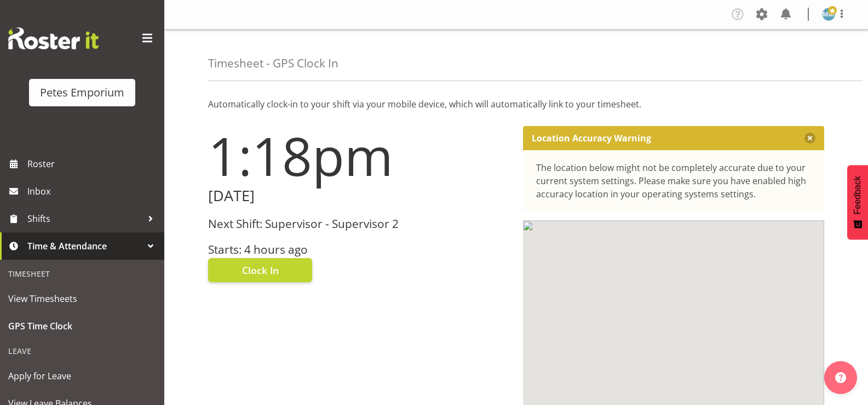 The image size is (868, 405). What do you see at coordinates (674, 181) in the screenshot?
I see `div: The location below might not be completely accurate due to your current system settings. Please m...` at bounding box center [674, 181].